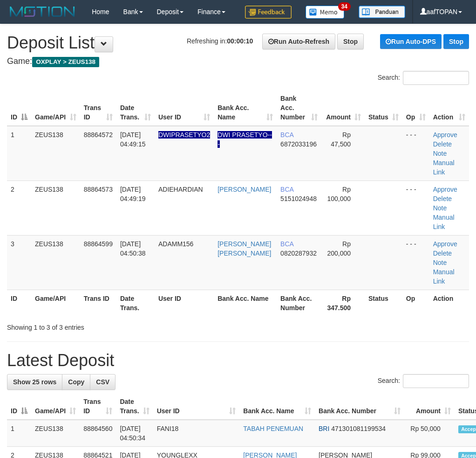 The height and width of the screenshot is (458, 476). I want to click on span: 88864573, so click(98, 189).